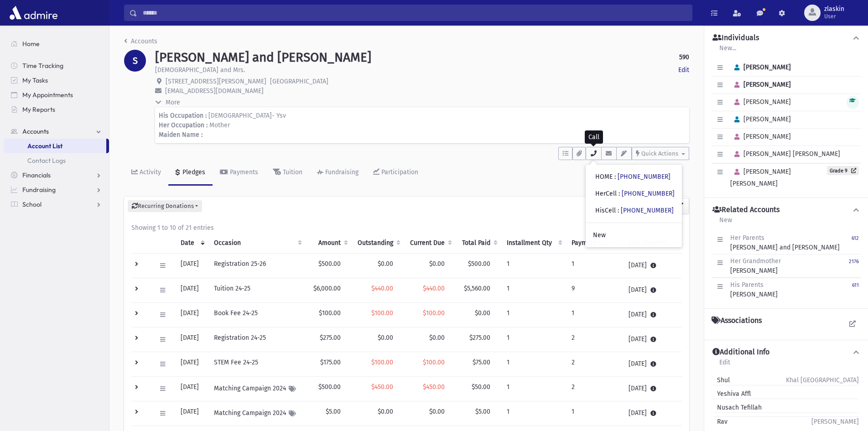 The height and width of the screenshot is (431, 868). What do you see at coordinates (747, 284) in the screenshot?
I see `span: His Parents` at bounding box center [747, 284].